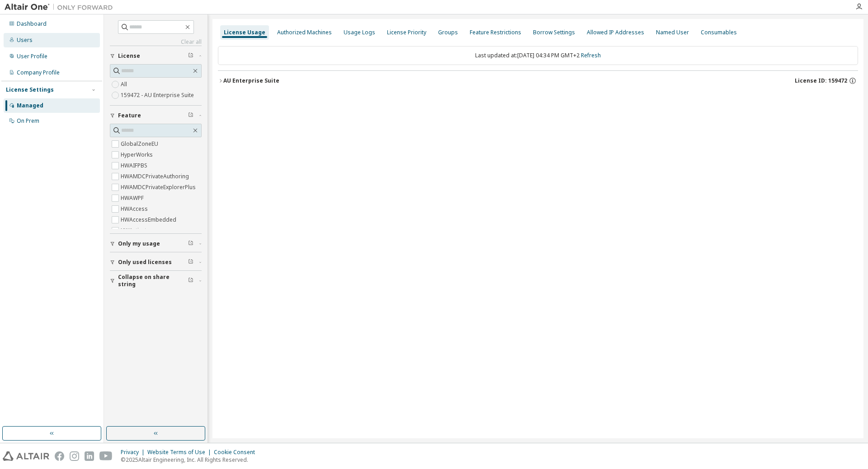 Image resolution: width=868 pixels, height=469 pixels. Describe the element at coordinates (137, 155) in the screenshot. I see `label: HyperWorks` at that location.